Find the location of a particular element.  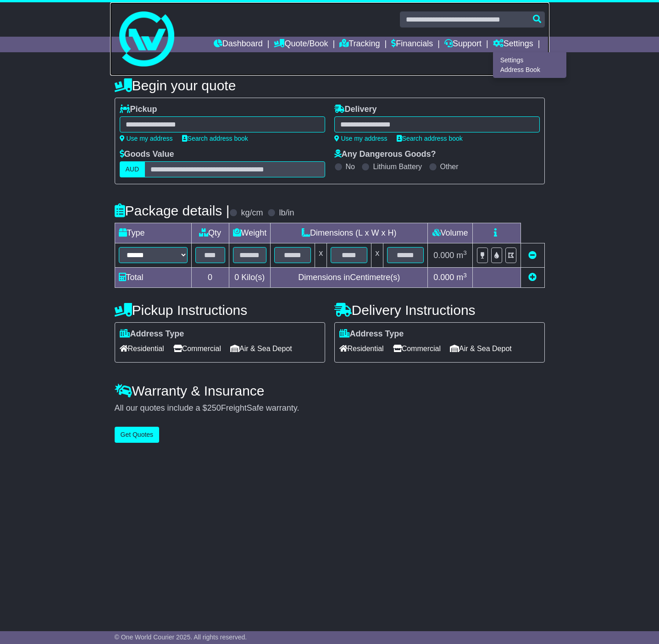

h4: Pickup Instructions is located at coordinates (219, 310).